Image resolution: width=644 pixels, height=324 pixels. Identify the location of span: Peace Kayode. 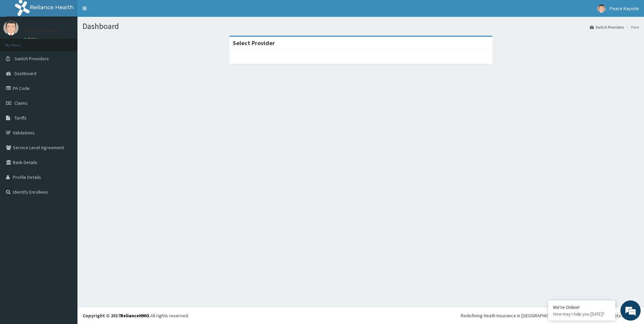
(624, 8).